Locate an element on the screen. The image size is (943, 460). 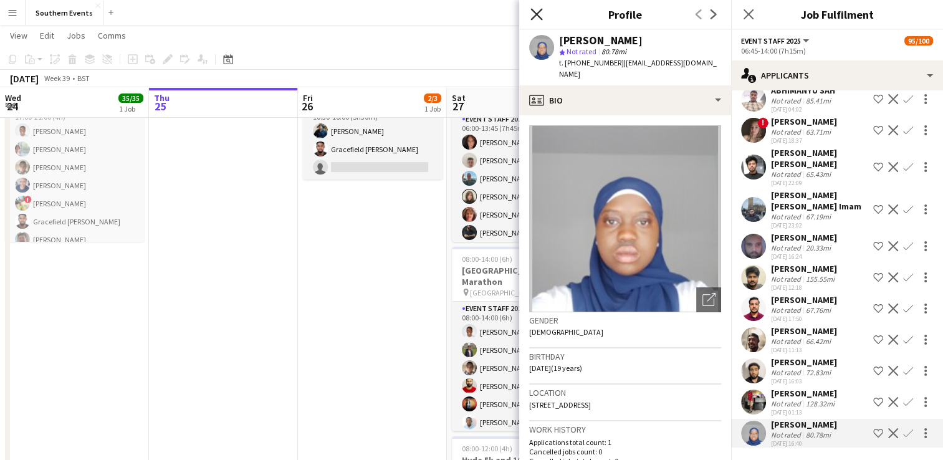
span: Wed is located at coordinates (13, 98).